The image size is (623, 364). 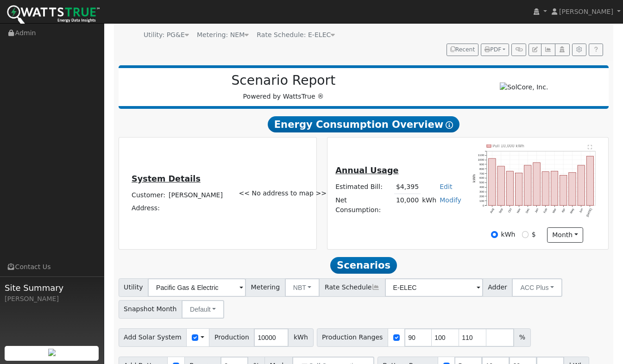 What do you see at coordinates (450, 200) in the screenshot?
I see `a: Modify` at bounding box center [450, 200].